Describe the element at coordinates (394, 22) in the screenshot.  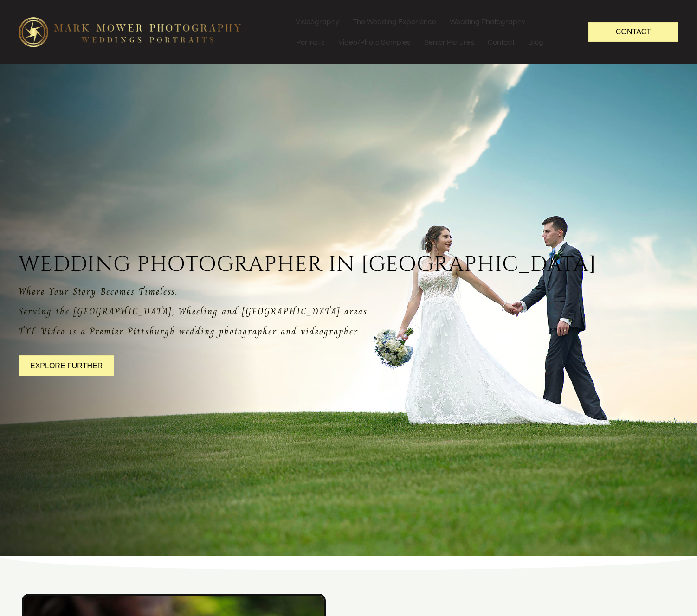
I see `a: The Wedding Experience` at that location.